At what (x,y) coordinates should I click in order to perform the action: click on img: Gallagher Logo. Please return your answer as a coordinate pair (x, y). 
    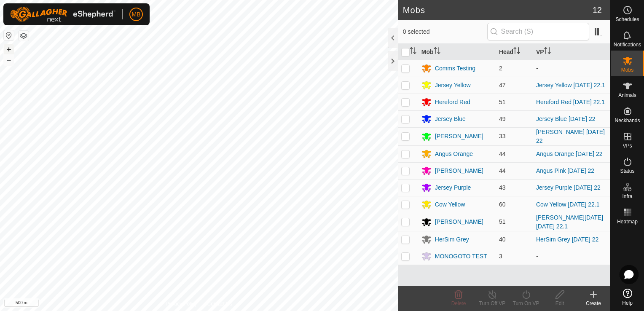
    Looking at the image, I should click on (63, 14).